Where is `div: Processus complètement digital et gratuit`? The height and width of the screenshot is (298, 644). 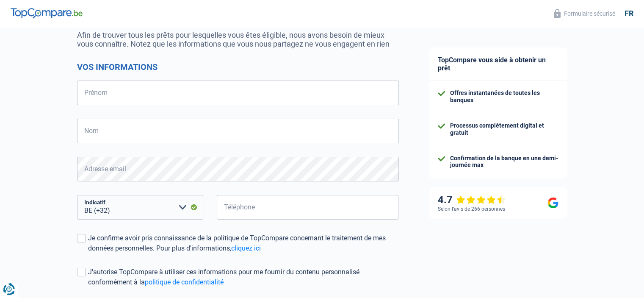
div: Processus complètement digital et gratuit is located at coordinates (504, 129).